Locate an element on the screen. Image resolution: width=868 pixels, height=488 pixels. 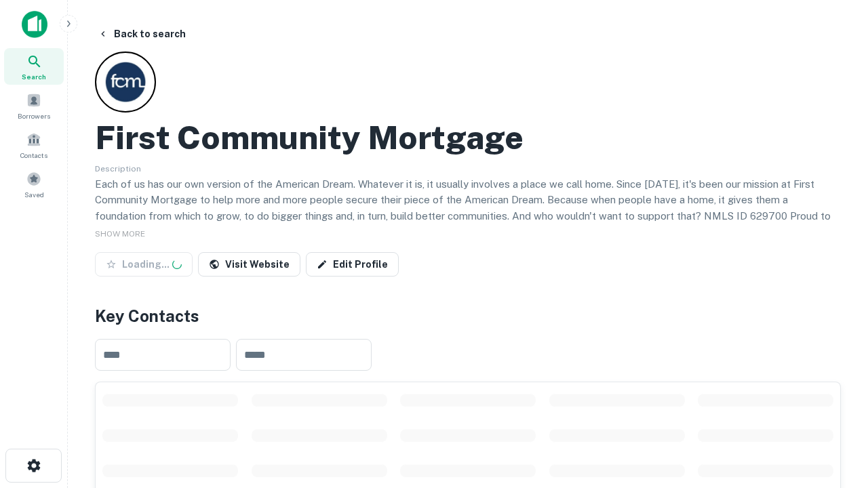
div: Contacts is located at coordinates (34, 145).